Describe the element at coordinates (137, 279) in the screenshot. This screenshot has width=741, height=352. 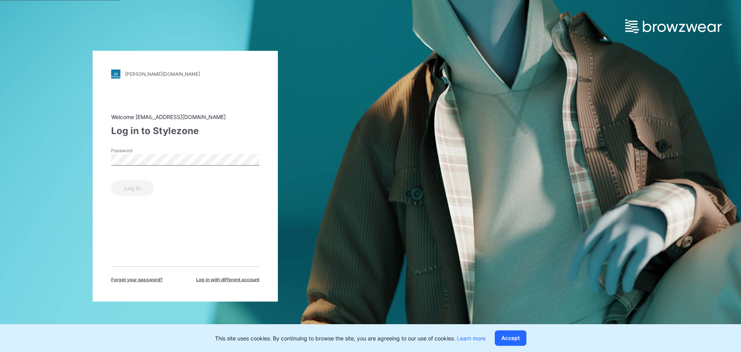
I see `span: Forget your password?` at that location.